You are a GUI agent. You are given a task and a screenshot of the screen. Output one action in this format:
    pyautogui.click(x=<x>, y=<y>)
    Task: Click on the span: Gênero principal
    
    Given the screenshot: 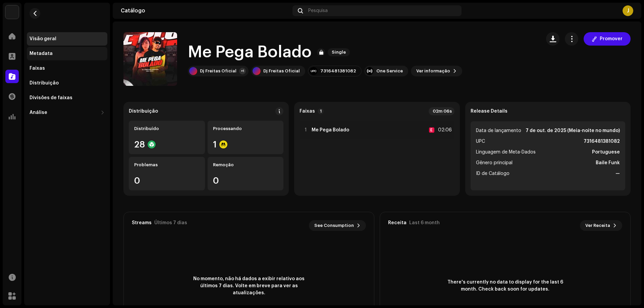 What is the action you would take?
    pyautogui.click(x=494, y=163)
    